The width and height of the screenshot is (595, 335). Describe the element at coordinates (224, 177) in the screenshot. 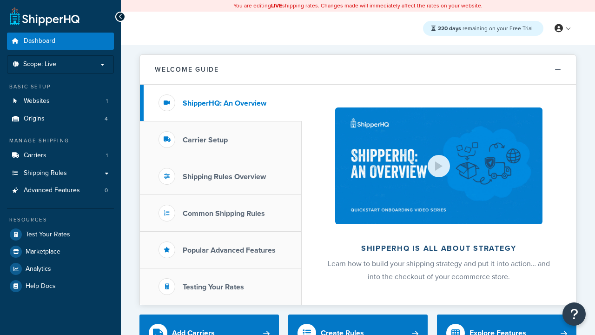

I see `h3: Shipping Rules Overview` at that location.